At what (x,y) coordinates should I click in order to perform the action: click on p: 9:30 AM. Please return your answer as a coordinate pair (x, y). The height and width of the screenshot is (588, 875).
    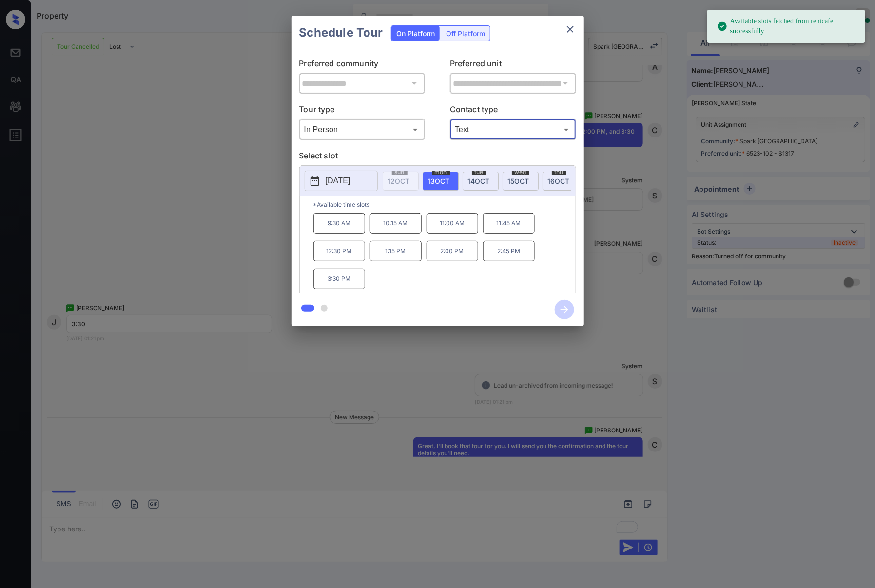
    Looking at the image, I should click on (339, 223).